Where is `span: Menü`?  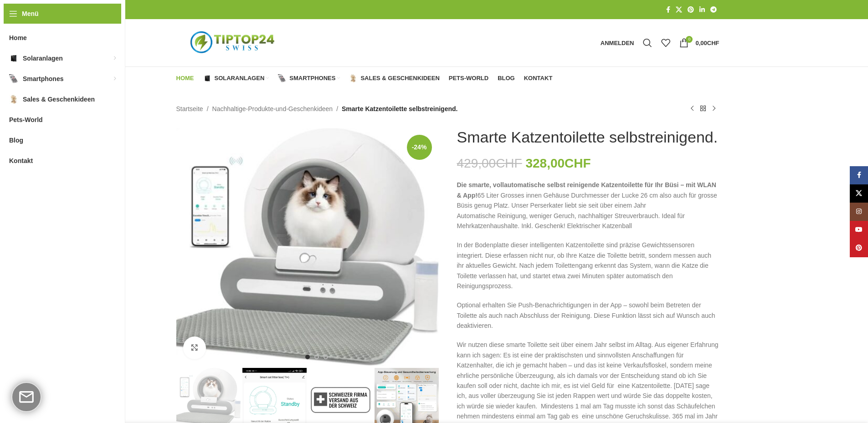
span: Menü is located at coordinates (30, 14).